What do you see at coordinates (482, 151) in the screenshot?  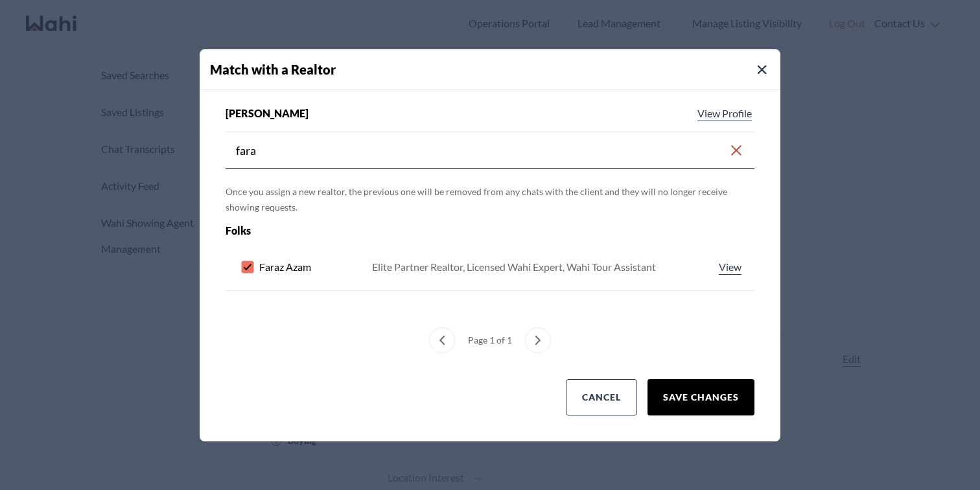 I see `input: Search input` at bounding box center [482, 151].